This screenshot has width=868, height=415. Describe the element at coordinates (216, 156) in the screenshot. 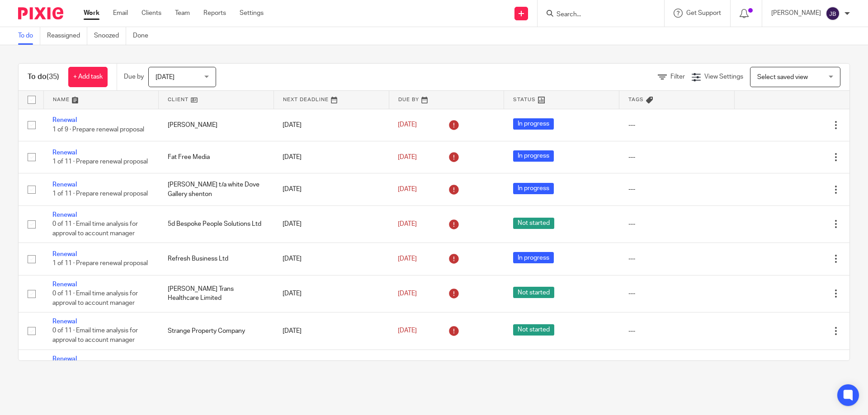

I see `td: Fat Free Media` at that location.